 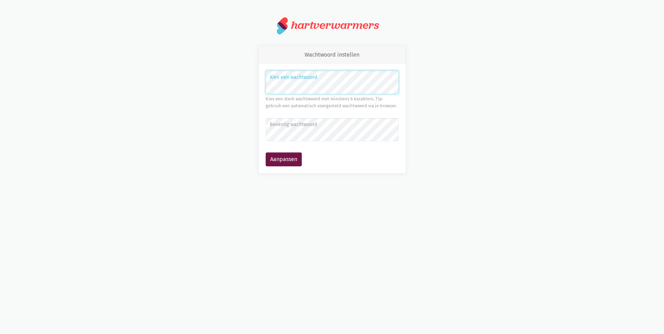 I want to click on img: logo.svg, so click(x=282, y=26).